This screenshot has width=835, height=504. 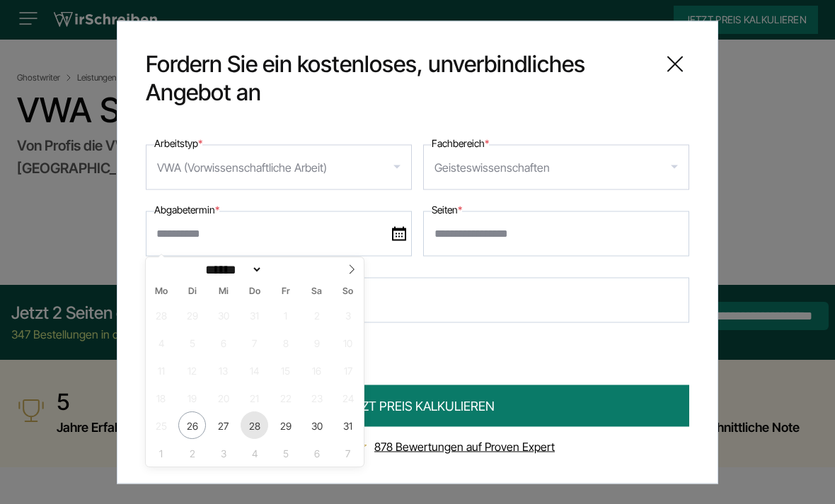 I want to click on span: Do, so click(x=255, y=292).